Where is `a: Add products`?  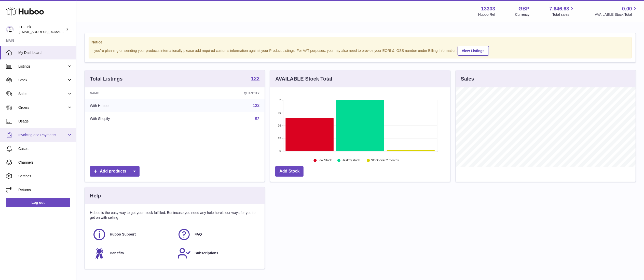 a: Add products is located at coordinates (115, 171).